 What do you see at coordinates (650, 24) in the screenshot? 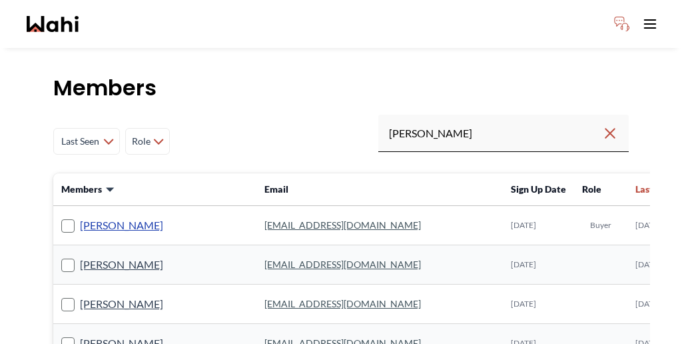
I see `button: Toggle open navigation menu` at bounding box center [650, 24].